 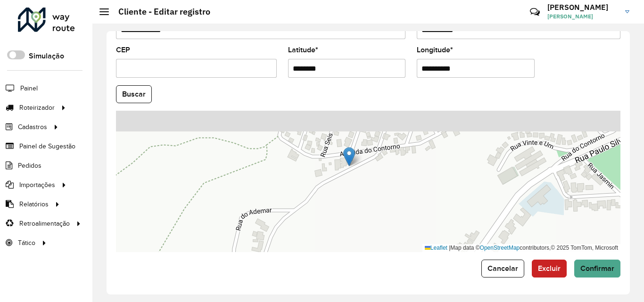 I want to click on span: Painel de Sugestão, so click(x=47, y=146).